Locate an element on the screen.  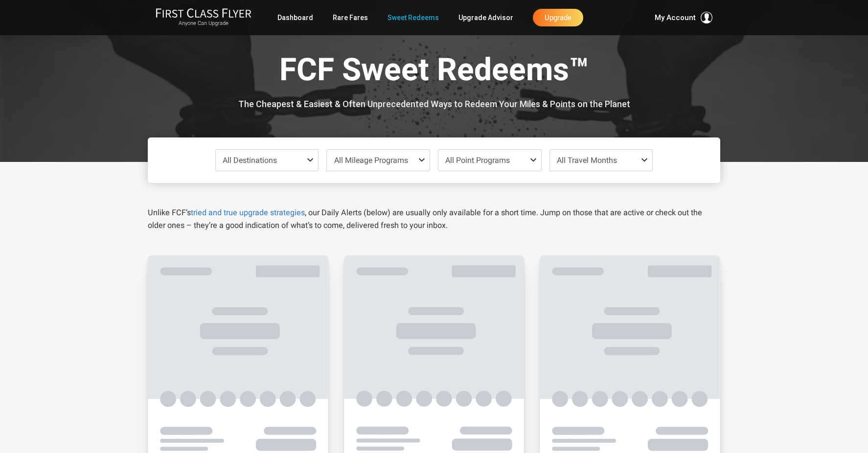
small: Anyone Can Upgrade is located at coordinates (203, 24).